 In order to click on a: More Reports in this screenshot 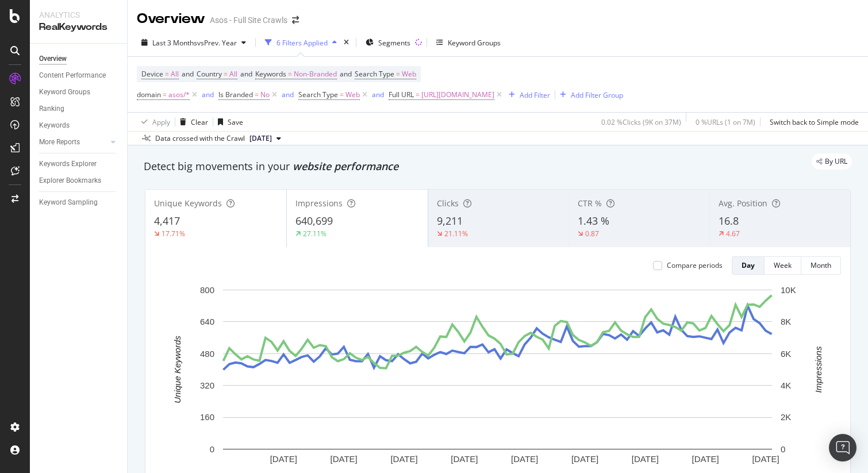, I will do `click(73, 142)`.